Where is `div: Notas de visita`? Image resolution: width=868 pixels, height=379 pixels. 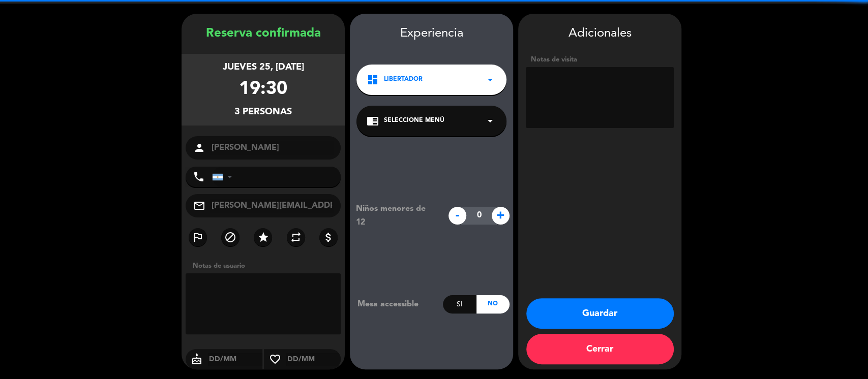
div: Notas de visita is located at coordinates (600, 59).